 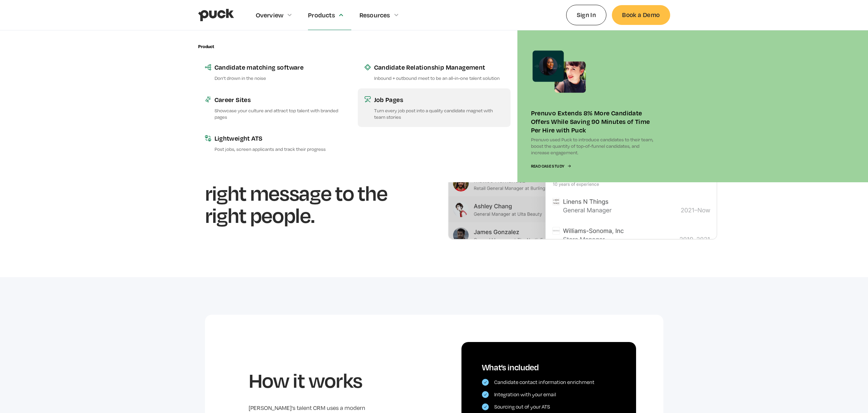 I want to click on div: Products, so click(x=321, y=15).